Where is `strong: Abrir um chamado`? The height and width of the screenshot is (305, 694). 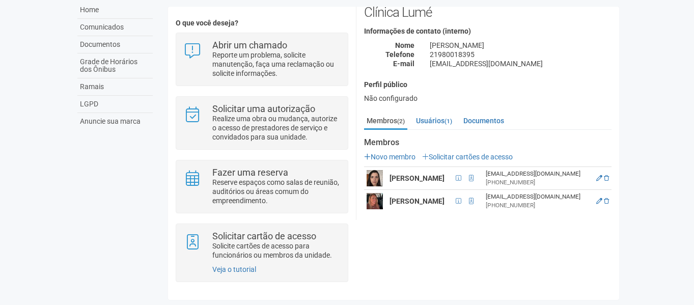 strong: Abrir um chamado is located at coordinates (249, 45).